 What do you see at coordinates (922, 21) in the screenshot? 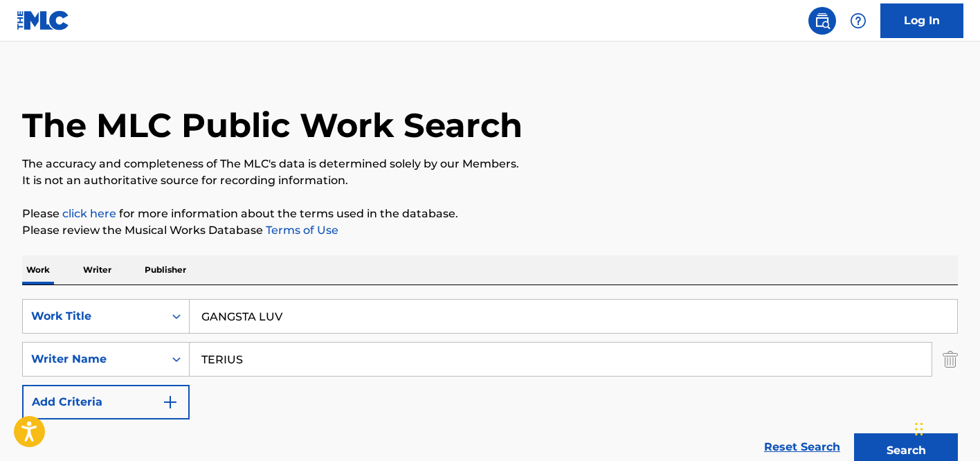
I see `a: Log In` at bounding box center [922, 21].